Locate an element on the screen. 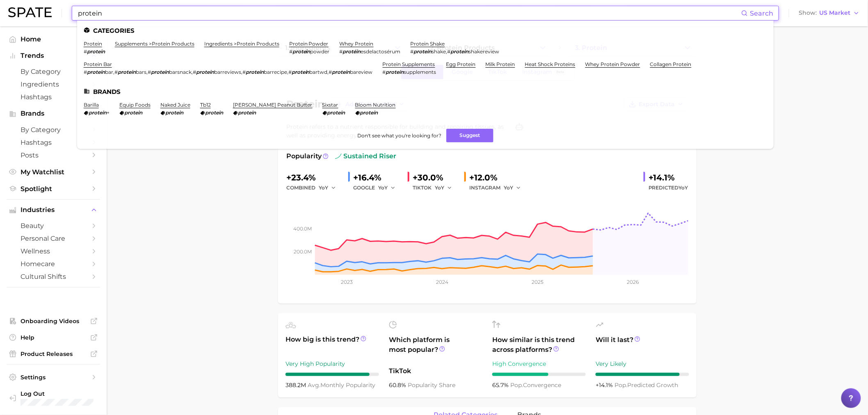 The height and width of the screenshot is (415, 868). span: 388.2m is located at coordinates (297, 385).